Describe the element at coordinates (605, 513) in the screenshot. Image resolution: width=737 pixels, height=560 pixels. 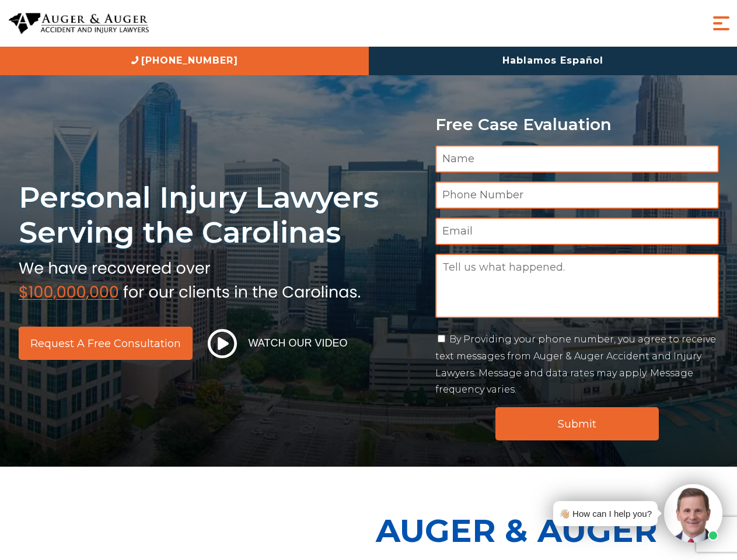
I see `div: 👋🏼 How can I help you?` at that location.